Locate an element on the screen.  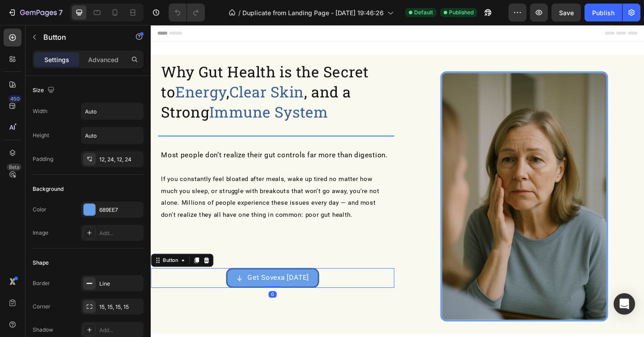
button: Save is located at coordinates (566, 12).